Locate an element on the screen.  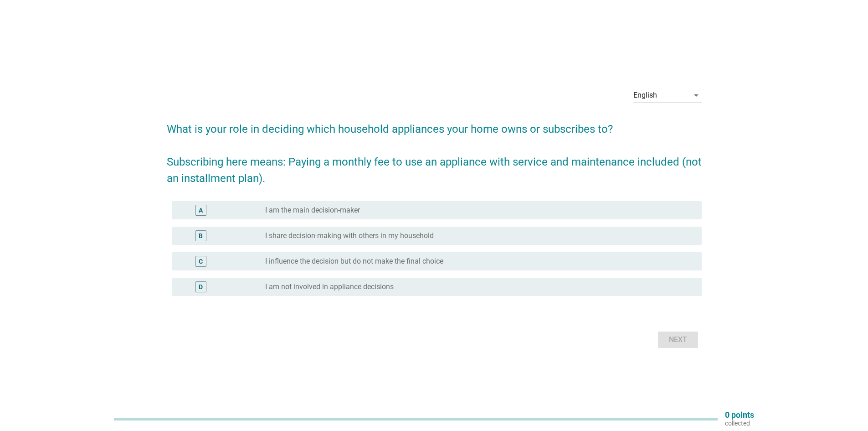
label: I am the main decision-maker is located at coordinates (313, 210).